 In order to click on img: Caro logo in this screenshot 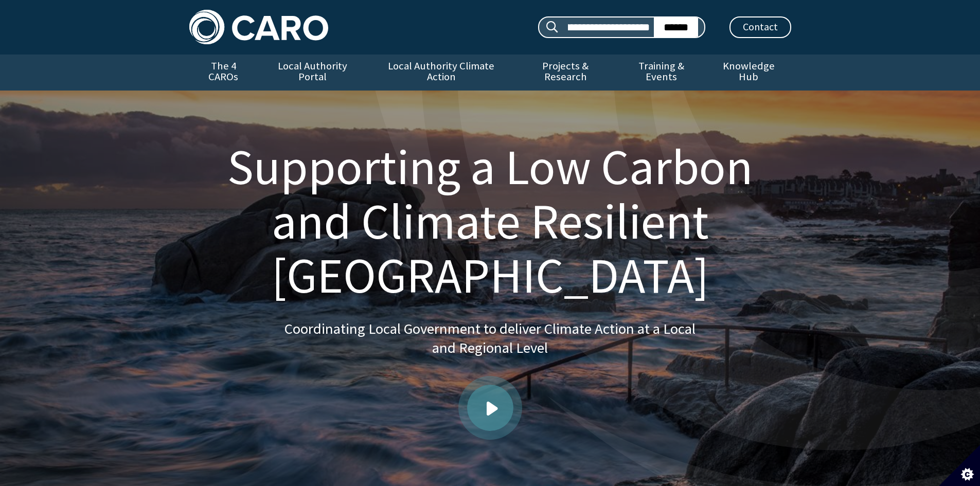, I will do `click(259, 27)`.